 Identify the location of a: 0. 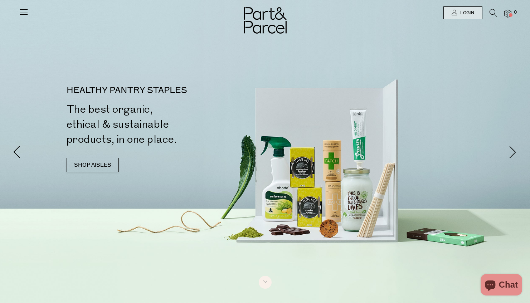
(508, 13).